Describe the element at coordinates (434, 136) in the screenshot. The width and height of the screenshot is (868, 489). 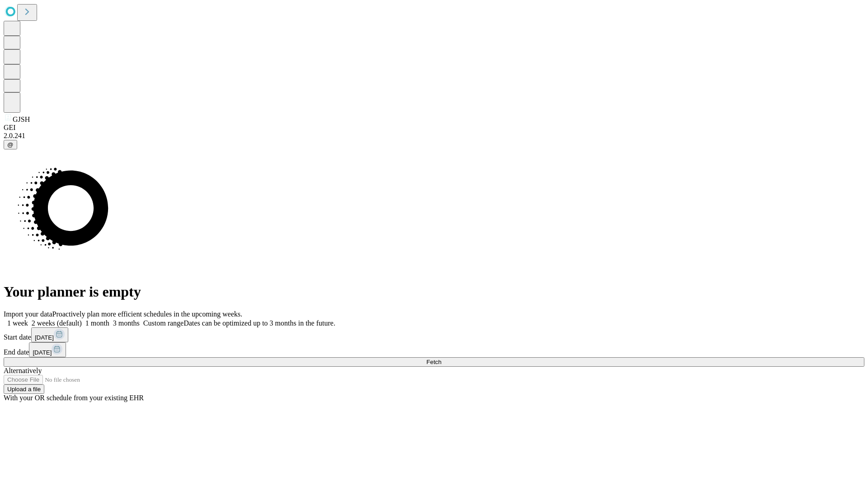
I see `div: 2.0.241` at that location.